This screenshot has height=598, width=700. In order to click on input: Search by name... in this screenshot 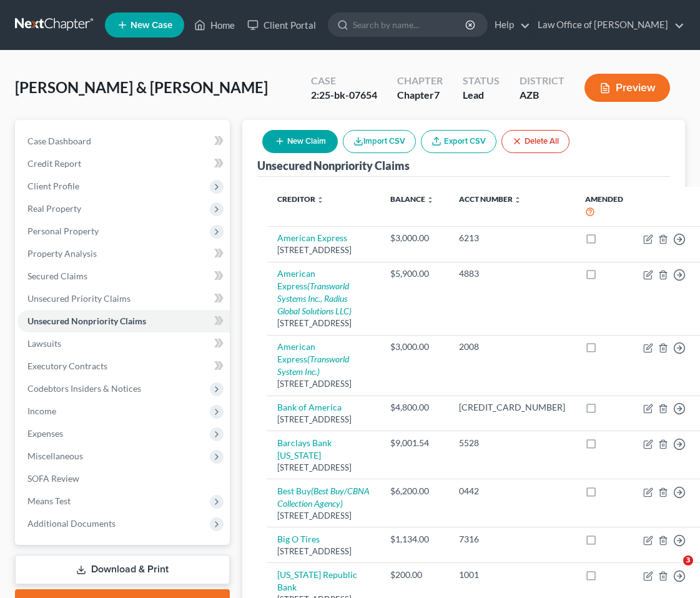, I will do `click(409, 24)`.